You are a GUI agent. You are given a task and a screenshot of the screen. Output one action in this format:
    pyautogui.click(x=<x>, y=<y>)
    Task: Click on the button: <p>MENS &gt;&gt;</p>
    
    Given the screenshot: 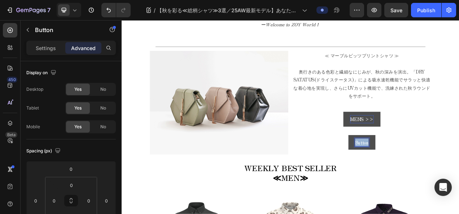 What is the action you would take?
    pyautogui.click(x=308, y=127)
    